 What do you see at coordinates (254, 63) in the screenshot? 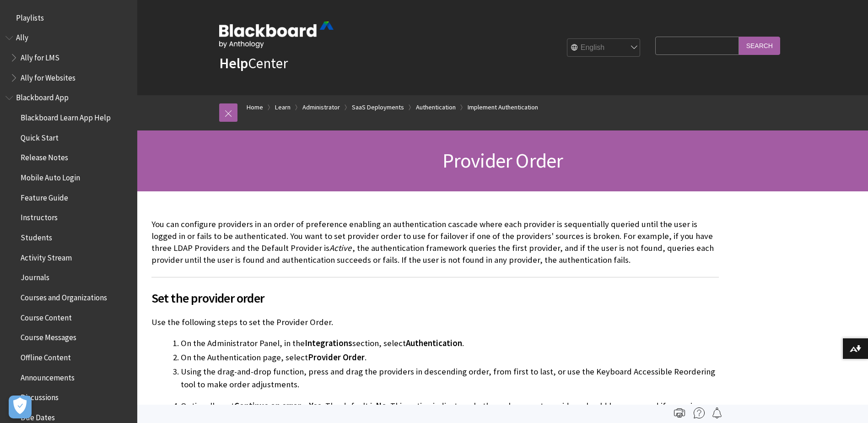
I see `a: HelpCenter` at bounding box center [254, 63].